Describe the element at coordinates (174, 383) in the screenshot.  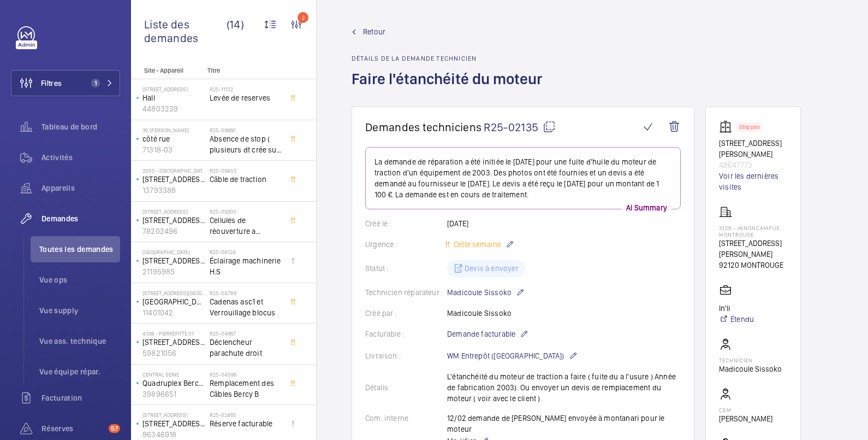
I see `p: Quadruplex Bercy B` at that location.